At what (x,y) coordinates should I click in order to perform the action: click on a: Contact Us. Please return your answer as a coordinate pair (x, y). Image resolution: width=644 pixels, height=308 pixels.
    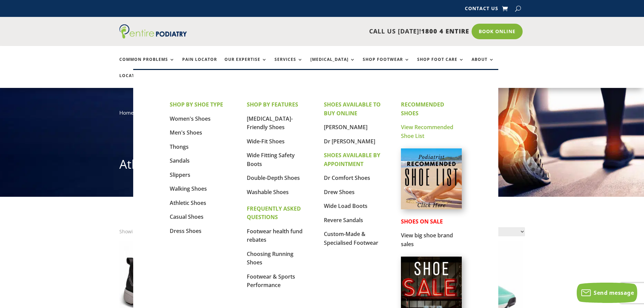
    Looking at the image, I should click on (481, 10).